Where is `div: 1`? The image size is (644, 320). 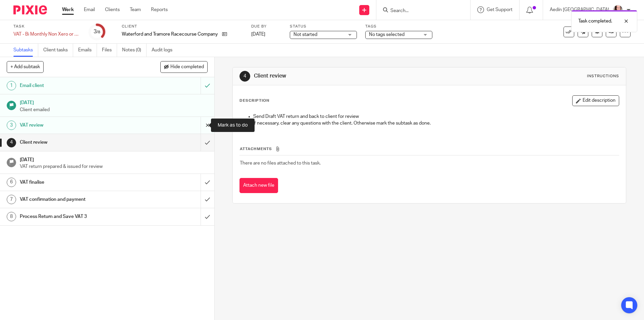 div: 1 is located at coordinates (11, 86).